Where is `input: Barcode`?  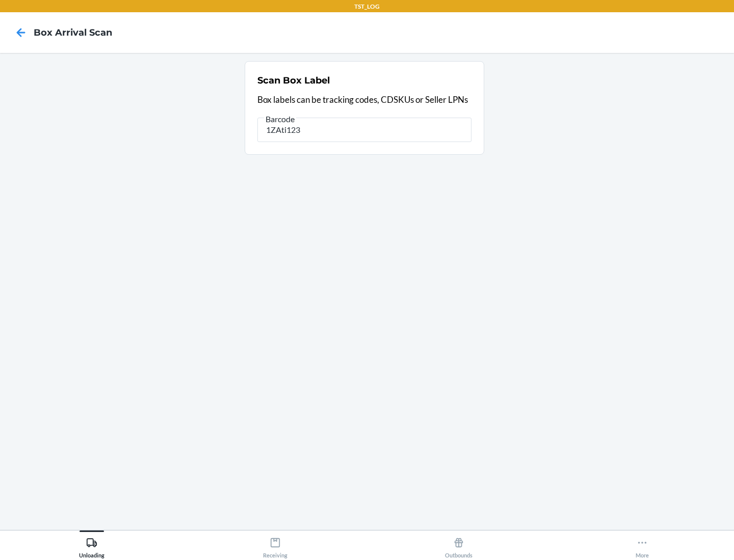
input: Barcode is located at coordinates (365, 130).